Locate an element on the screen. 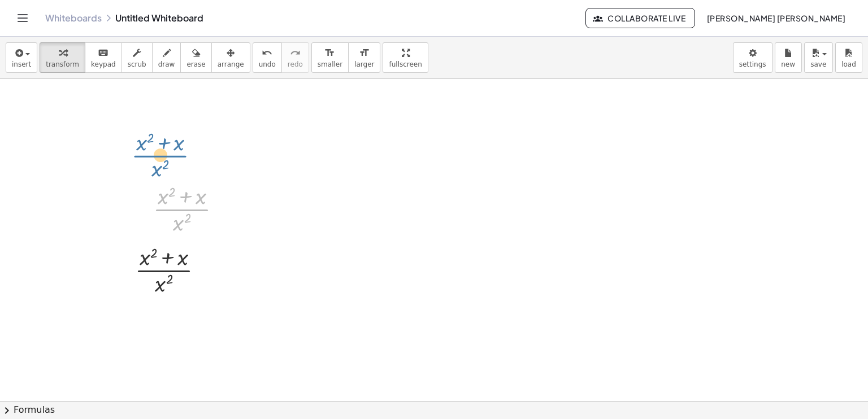 Image resolution: width=868 pixels, height=419 pixels. button: fullscreen is located at coordinates (406, 58).